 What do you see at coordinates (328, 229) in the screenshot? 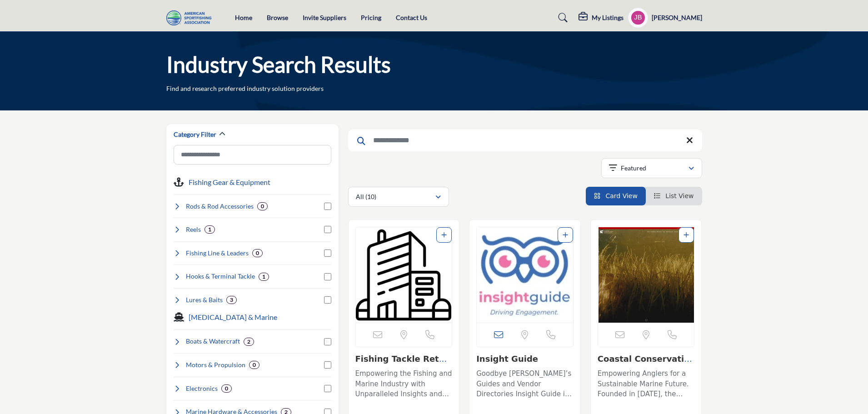
I see `input: Select Reels checkbox` at bounding box center [328, 229].